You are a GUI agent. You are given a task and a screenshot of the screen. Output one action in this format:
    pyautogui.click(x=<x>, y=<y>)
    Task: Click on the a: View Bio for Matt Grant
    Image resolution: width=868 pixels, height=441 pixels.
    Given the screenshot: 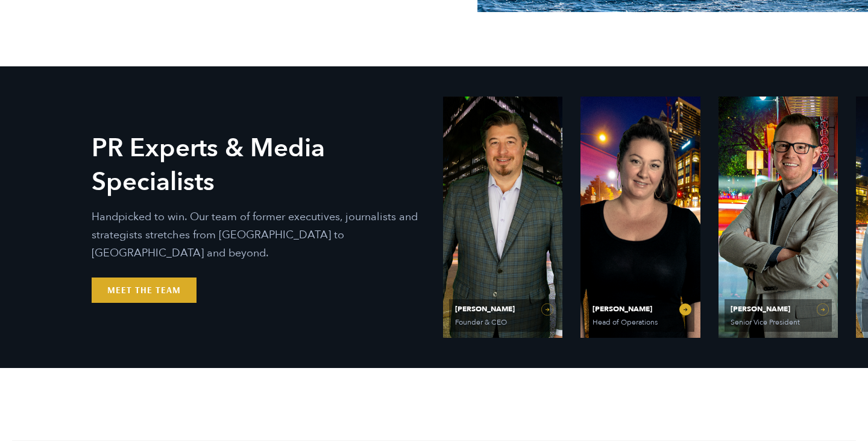 What is the action you would take?
    pyautogui.click(x=779, y=217)
    